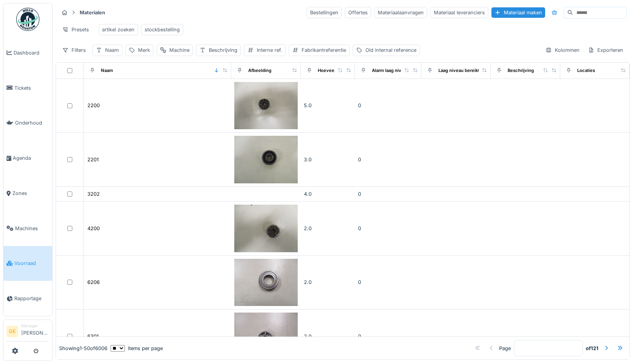 The width and height of the screenshot is (636, 364). What do you see at coordinates (563, 50) in the screenshot?
I see `div: Kolommen` at bounding box center [563, 50].